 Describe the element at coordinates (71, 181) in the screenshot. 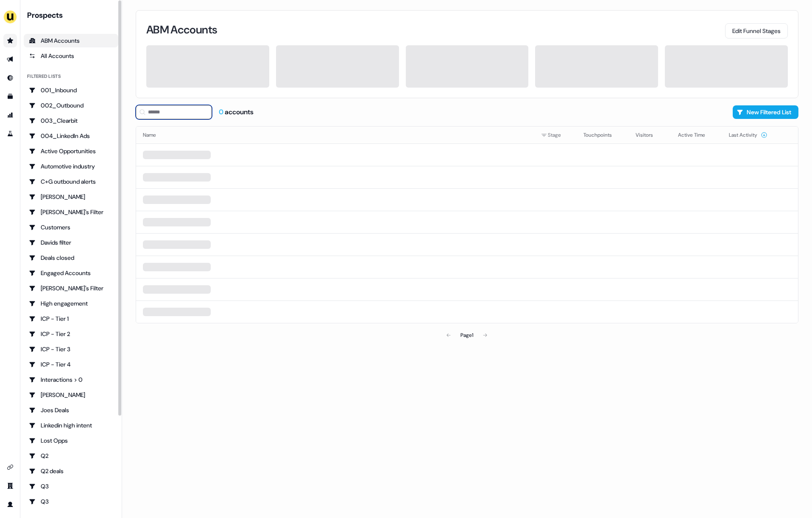

I see `div: C+G outbound alerts` at that location.